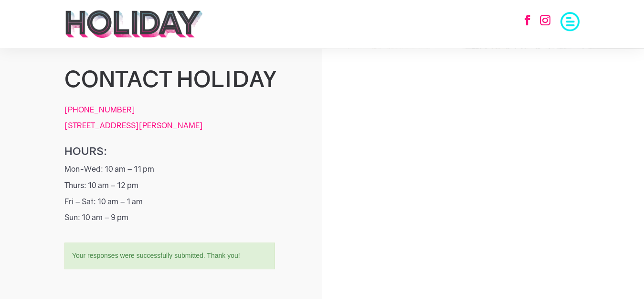 This screenshot has height=299, width=644. What do you see at coordinates (169, 256) in the screenshot?
I see `div: Your responses were successfully submitted. Thank you!` at bounding box center [169, 256].